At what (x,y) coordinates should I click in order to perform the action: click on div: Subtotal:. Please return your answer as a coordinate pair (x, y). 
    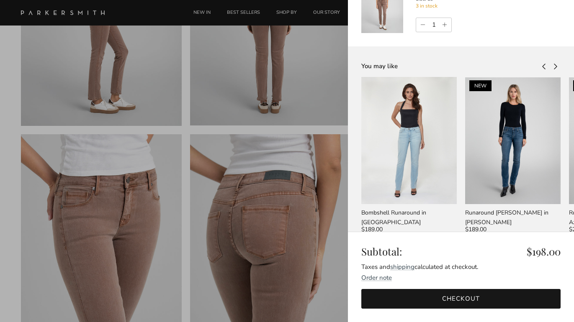
    Looking at the image, I should click on (461, 252).